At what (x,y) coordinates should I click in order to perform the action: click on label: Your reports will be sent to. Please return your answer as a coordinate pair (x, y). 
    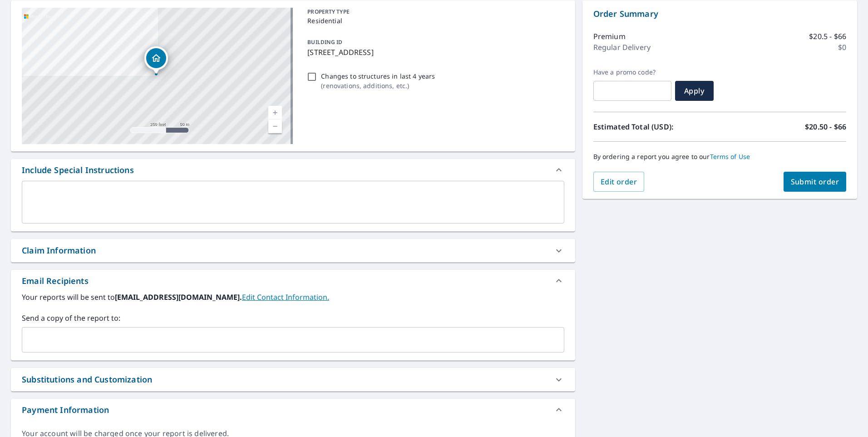
    Looking at the image, I should click on (293, 297).